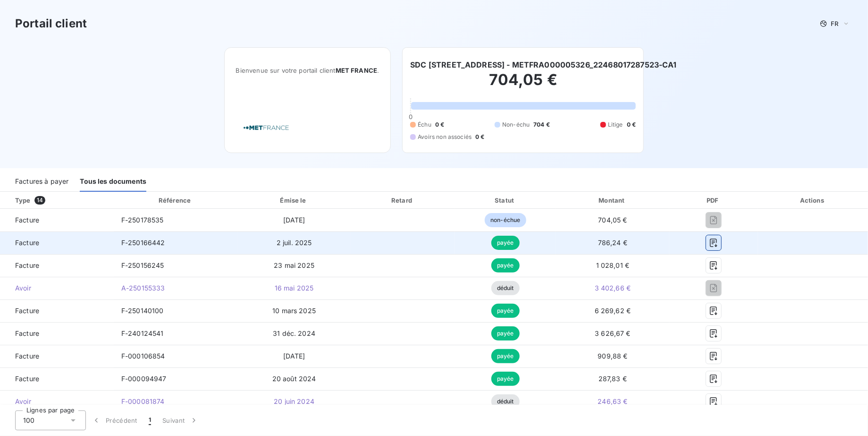 The width and height of the screenshot is (868, 436). I want to click on span: F-250156245, so click(142, 265).